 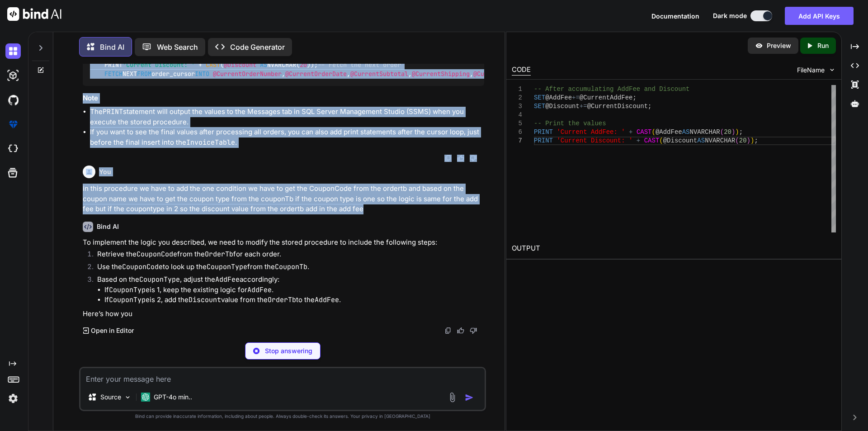 What do you see at coordinates (571, 123) in the screenshot?
I see `span: -- Print the values` at bounding box center [571, 123].